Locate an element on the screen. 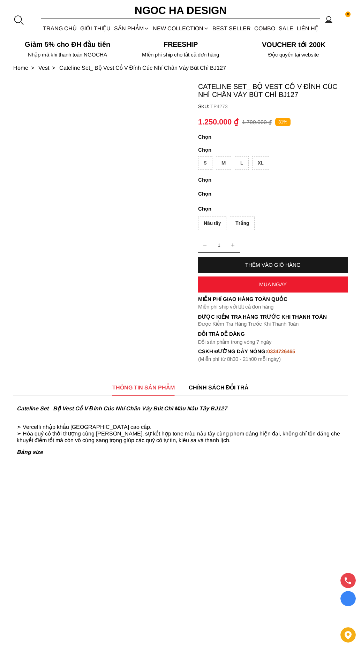 The height and width of the screenshot is (660, 361). div: M is located at coordinates (224, 163).